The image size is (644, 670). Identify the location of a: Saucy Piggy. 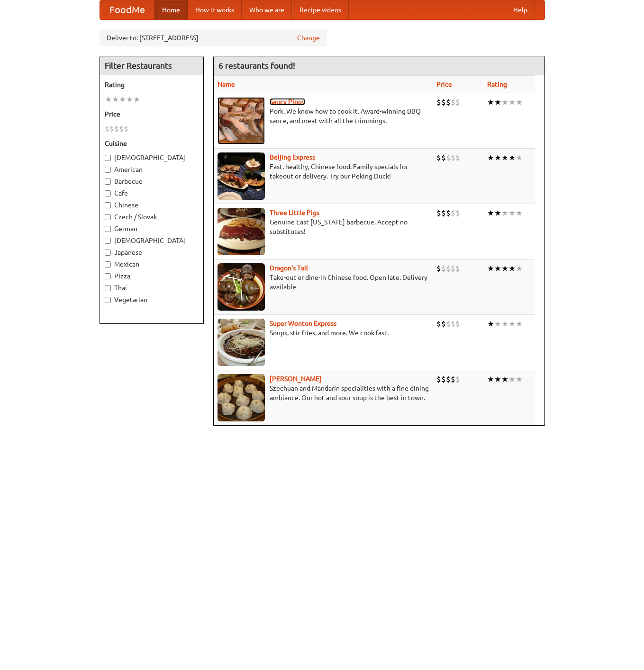
(287, 102).